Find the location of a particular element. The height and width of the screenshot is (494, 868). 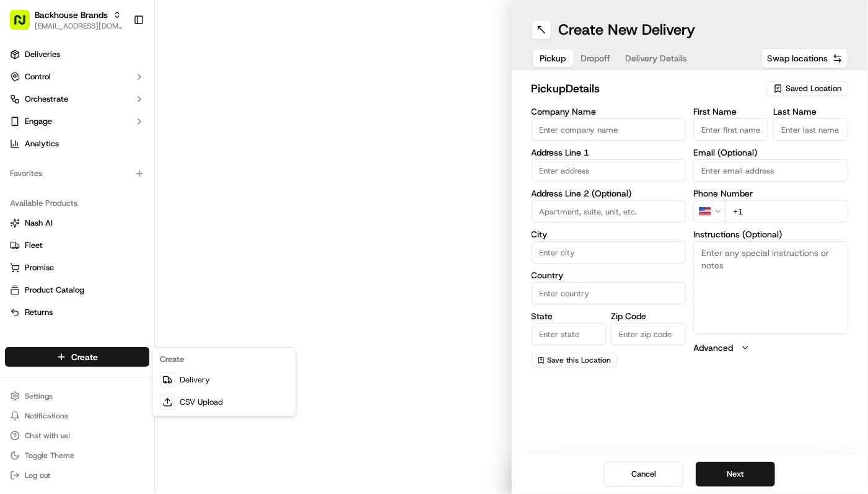

span: Product Catalog is located at coordinates (55, 290).